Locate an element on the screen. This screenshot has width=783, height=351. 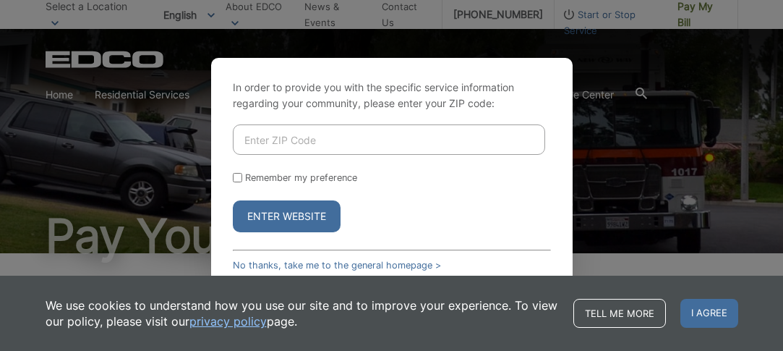
span: I agree is located at coordinates (709, 313).